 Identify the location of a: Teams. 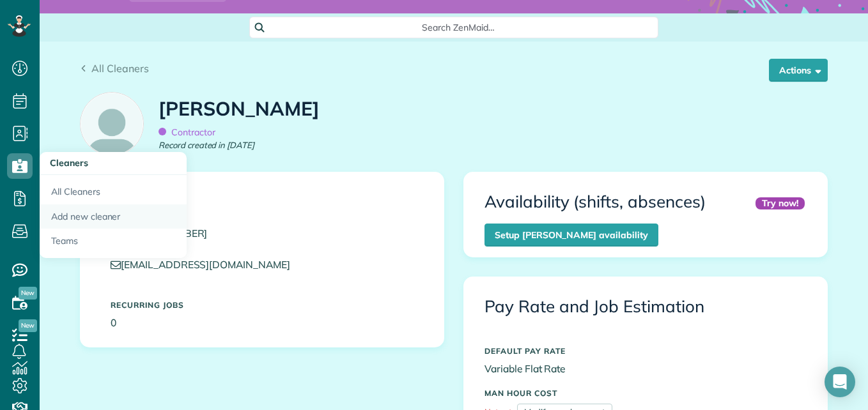
(113, 244).